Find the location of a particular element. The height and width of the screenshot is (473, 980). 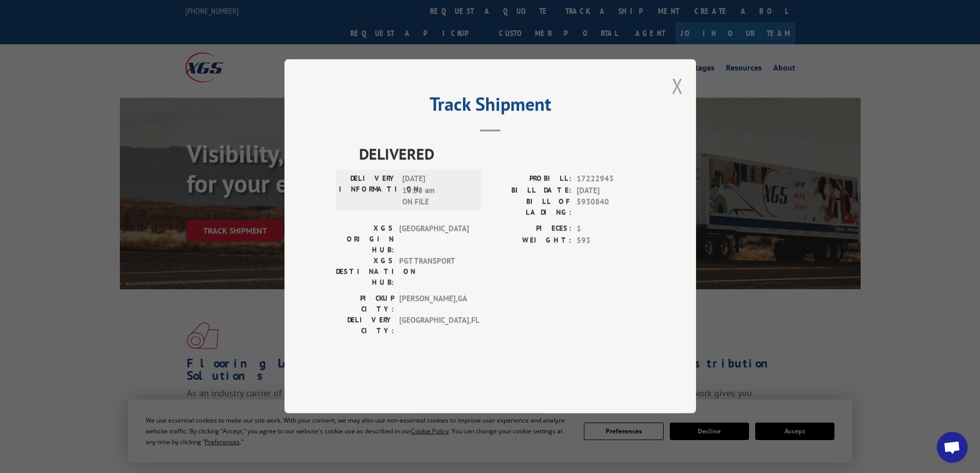

h2: Track Shipment is located at coordinates (490, 106).